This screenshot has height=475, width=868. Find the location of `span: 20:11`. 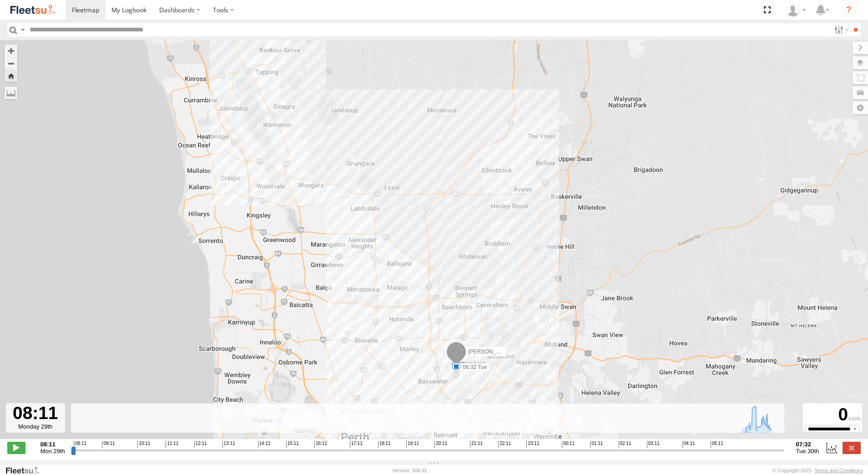

span: 20:11 is located at coordinates (441, 445).